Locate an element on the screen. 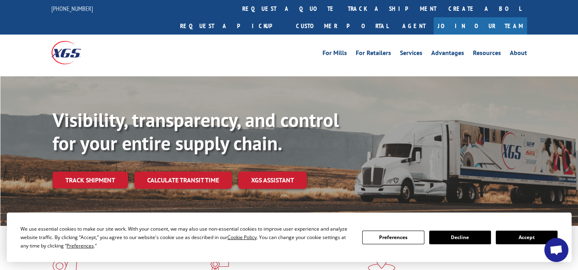  div: We use essential cookies to make our site work. With your consent, we may also use non-essential ... is located at coordinates (187, 237).